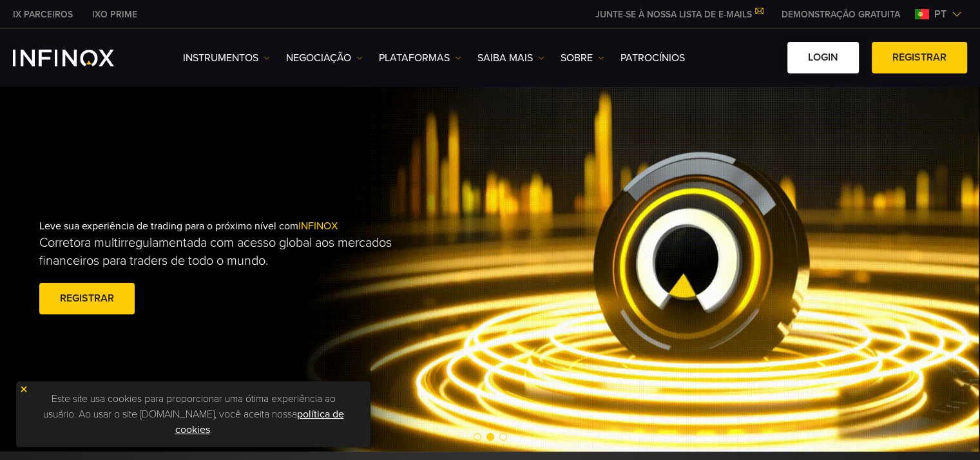 The height and width of the screenshot is (460, 980). I want to click on a: JUNTE-SE À NOSSA LISTA DE E-MAILS, so click(678, 14).